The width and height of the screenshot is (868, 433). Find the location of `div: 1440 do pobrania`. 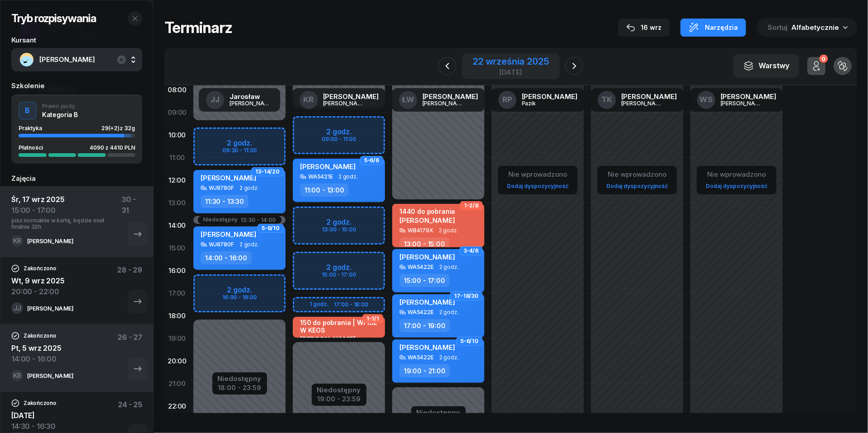

div: 1440 do pobrania is located at coordinates (427, 211).